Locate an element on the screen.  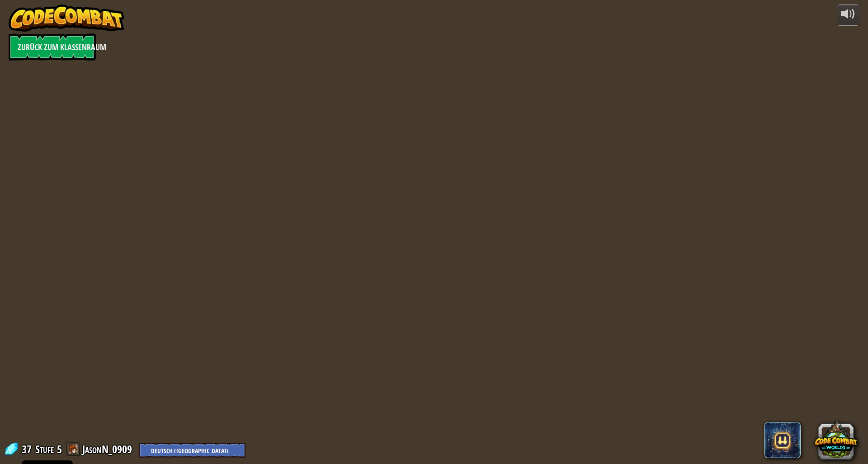
button: CodeCombat Worlds on Roblox is located at coordinates (836, 439).